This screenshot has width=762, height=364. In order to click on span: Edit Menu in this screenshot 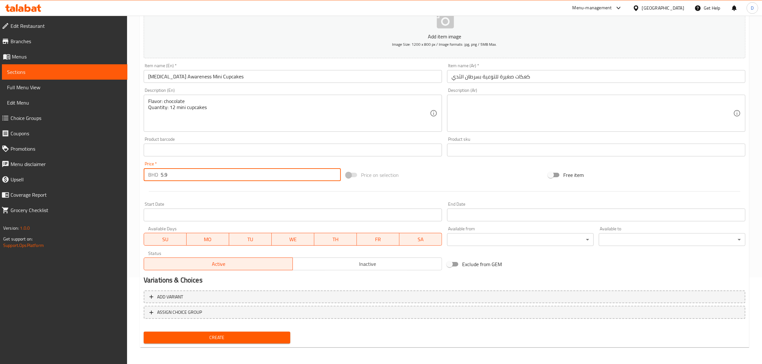, I will do `click(65, 103)`.